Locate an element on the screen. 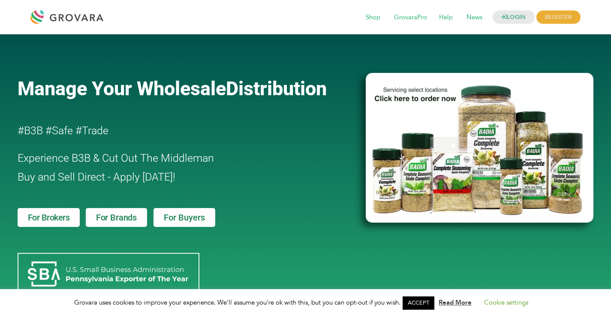  a: Read More is located at coordinates (455, 302).